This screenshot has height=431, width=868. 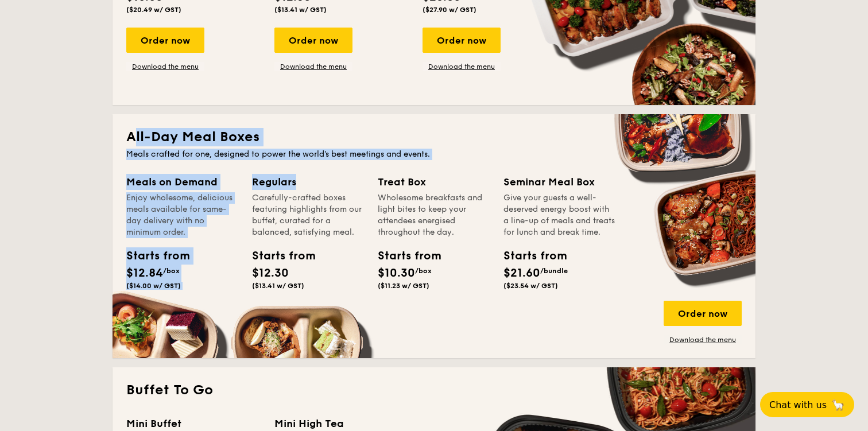 I want to click on span: $12.84, so click(x=144, y=273).